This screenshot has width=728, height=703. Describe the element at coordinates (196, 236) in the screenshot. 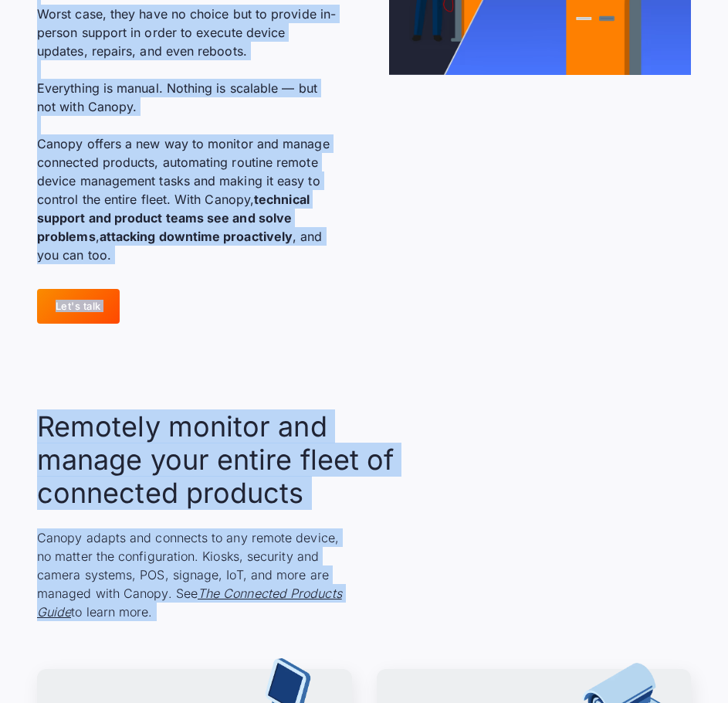

I see `strong: attacking downtime proactively` at that location.